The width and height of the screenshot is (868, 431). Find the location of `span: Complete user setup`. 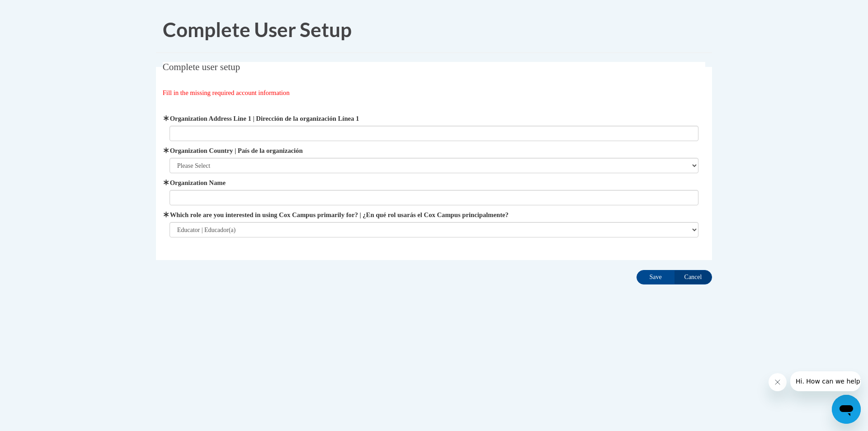

span: Complete user setup is located at coordinates (202, 67).